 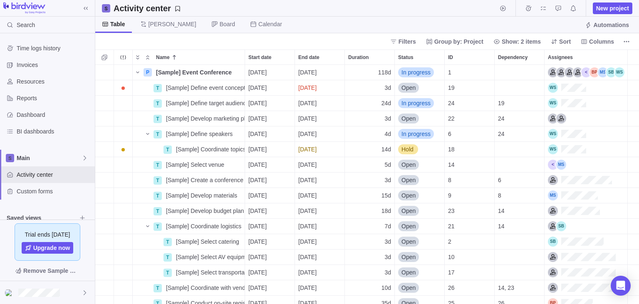 I want to click on div: [Sample] Define event concept, so click(x=203, y=88).